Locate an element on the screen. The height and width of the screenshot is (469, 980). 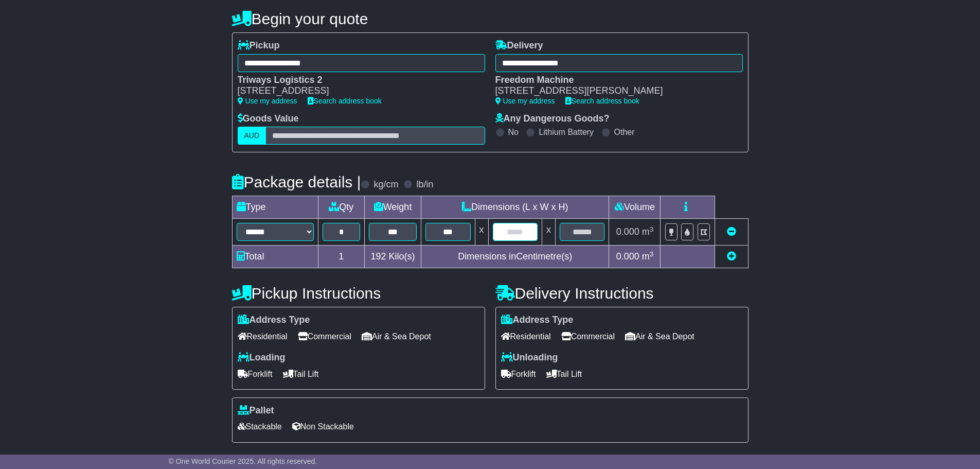
td: Kilo(s) is located at coordinates (393, 257).